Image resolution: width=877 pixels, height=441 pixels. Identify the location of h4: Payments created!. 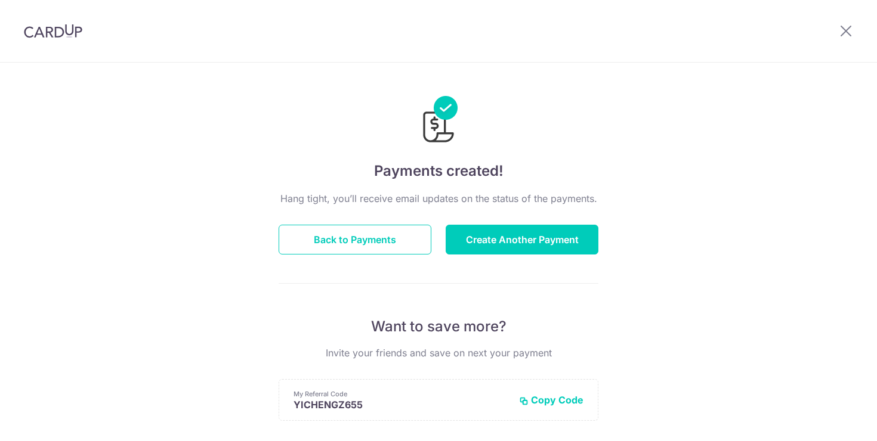
(438, 171).